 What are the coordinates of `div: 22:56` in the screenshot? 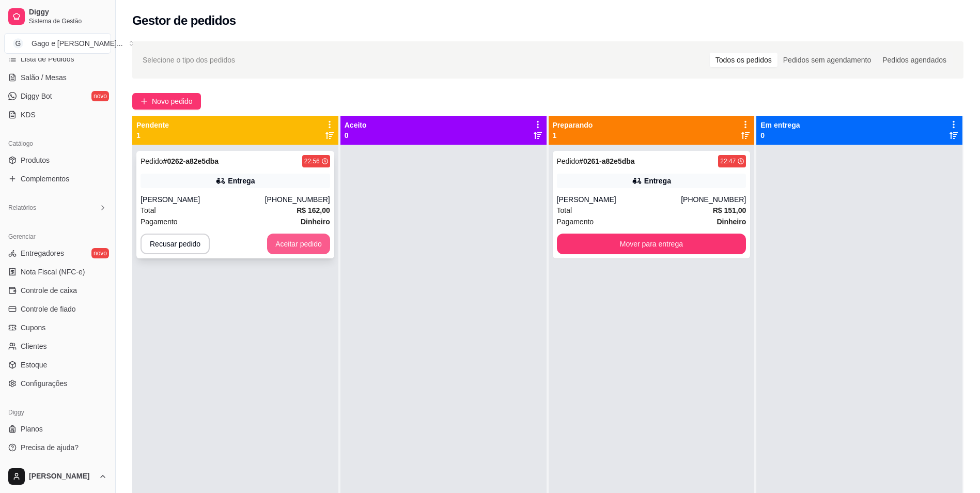 It's located at (312, 161).